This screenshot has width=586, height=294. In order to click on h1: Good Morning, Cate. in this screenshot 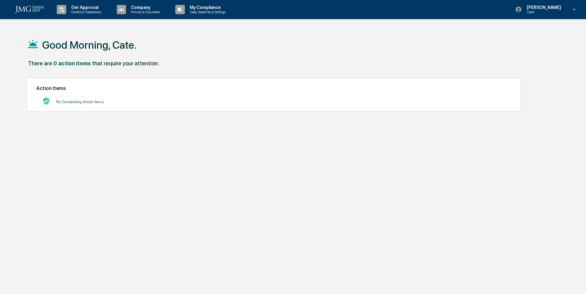, I will do `click(89, 45)`.